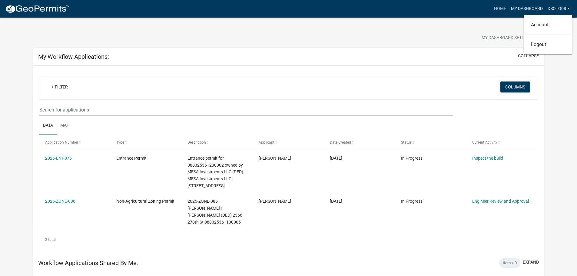 This screenshot has height=276, width=577. Describe the element at coordinates (246, 110) in the screenshot. I see `input: Search for applications` at that location.